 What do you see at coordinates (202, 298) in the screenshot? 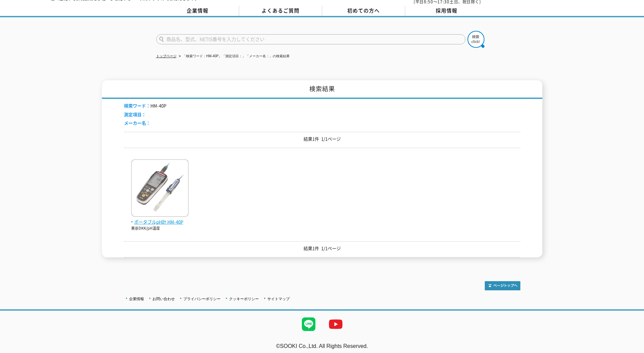
I see `a: プライバシーポリシー` at bounding box center [202, 298].